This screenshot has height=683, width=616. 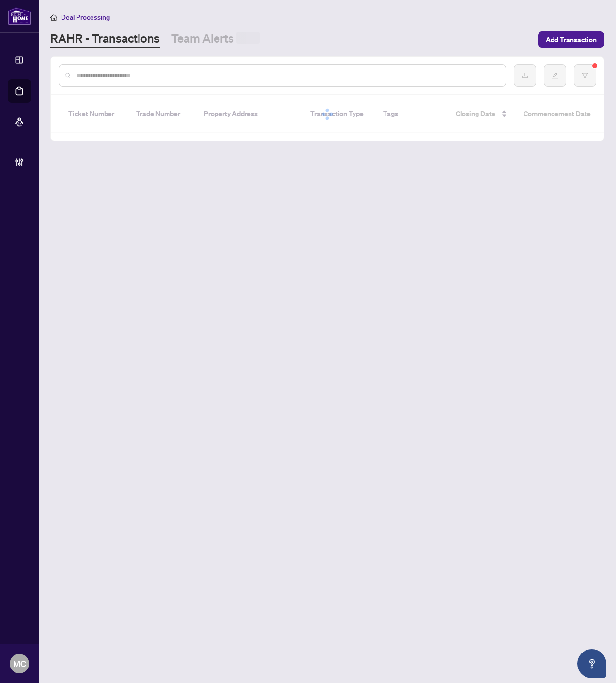 I want to click on button: filter, so click(x=585, y=75).